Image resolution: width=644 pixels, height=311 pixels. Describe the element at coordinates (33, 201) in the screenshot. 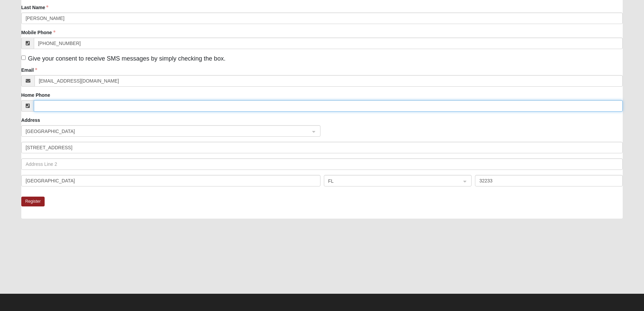

I see `button: Register` at that location.